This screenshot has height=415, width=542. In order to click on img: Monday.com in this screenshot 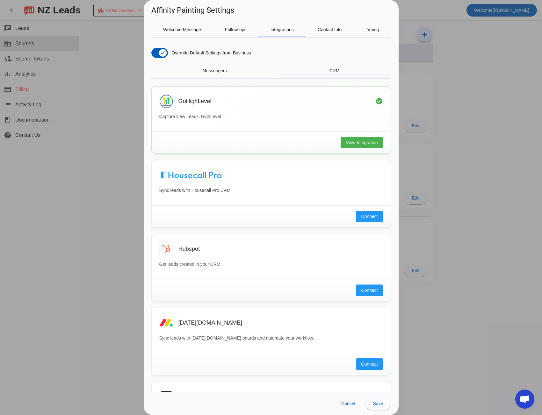, I will do `click(166, 323)`.